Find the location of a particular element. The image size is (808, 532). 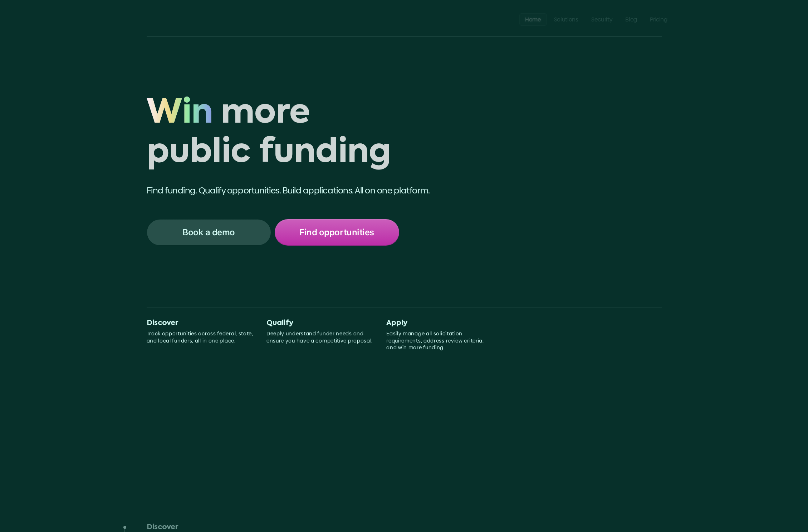

p: STREAMLINE is located at coordinates (167, 19).